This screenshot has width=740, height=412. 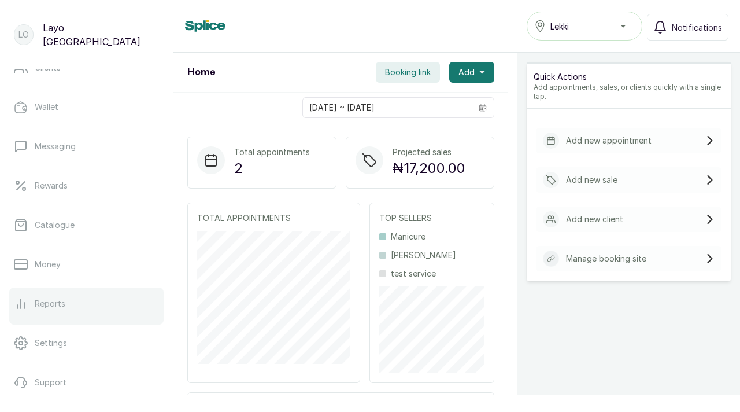 I want to click on a: Messaging, so click(x=86, y=146).